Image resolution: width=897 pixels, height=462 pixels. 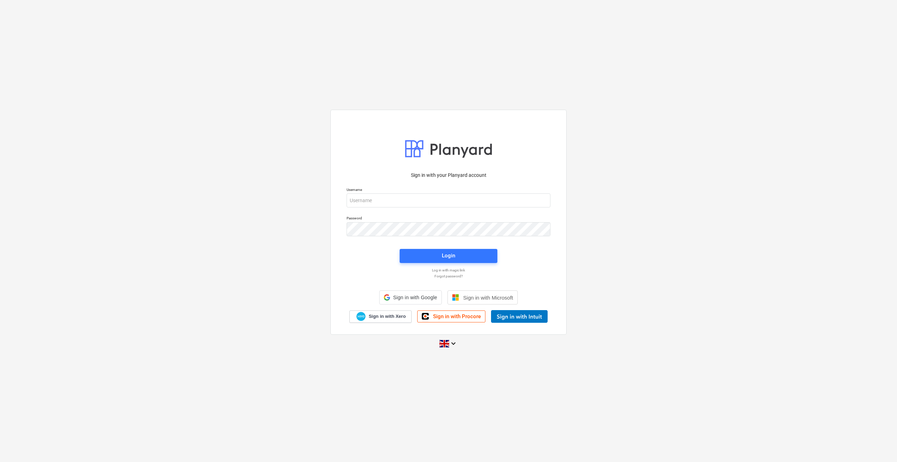 What do you see at coordinates (449, 276) in the screenshot?
I see `a: Forgot password?` at bounding box center [449, 276].